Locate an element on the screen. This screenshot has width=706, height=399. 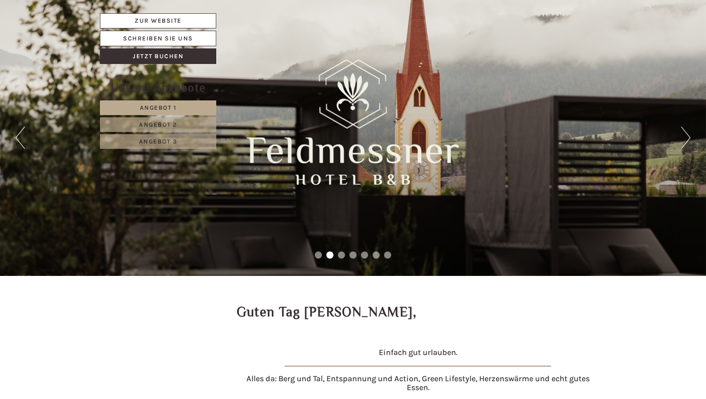
img: image is located at coordinates (418, 366).